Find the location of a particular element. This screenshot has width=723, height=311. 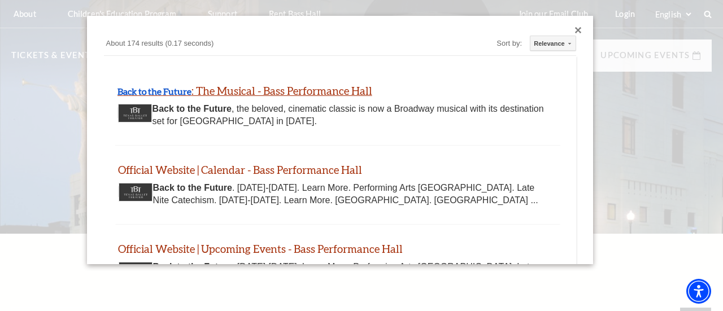

div: About 174 results (0.17 seconds) is located at coordinates (242, 45).